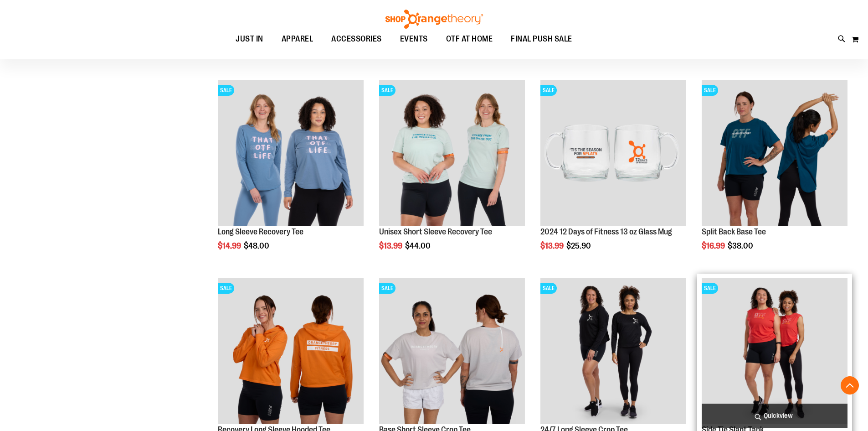 The width and height of the screenshot is (868, 431). Describe the element at coordinates (613, 351) in the screenshot. I see `img: 24/7 Long Sleeve Crop Tee` at that location.